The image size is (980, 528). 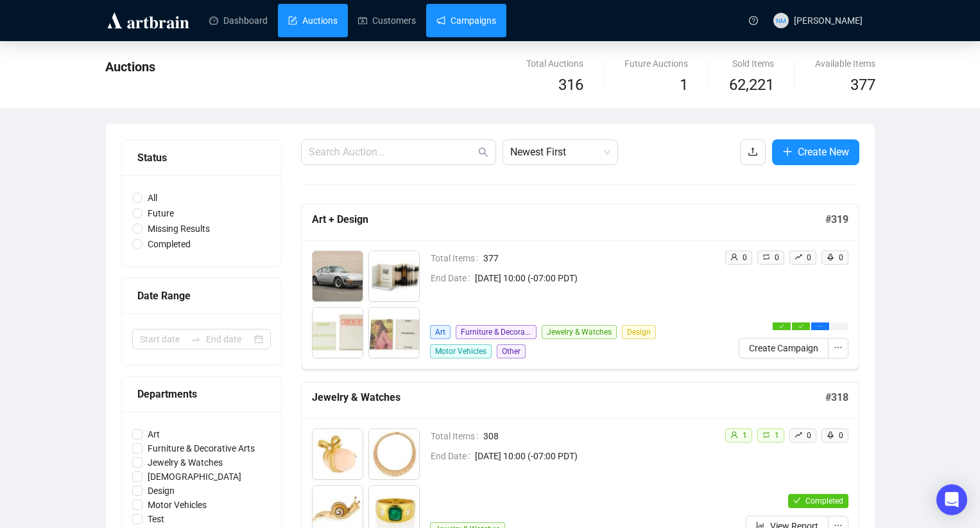 What do you see at coordinates (753, 152) in the screenshot?
I see `span: upload` at bounding box center [753, 152].